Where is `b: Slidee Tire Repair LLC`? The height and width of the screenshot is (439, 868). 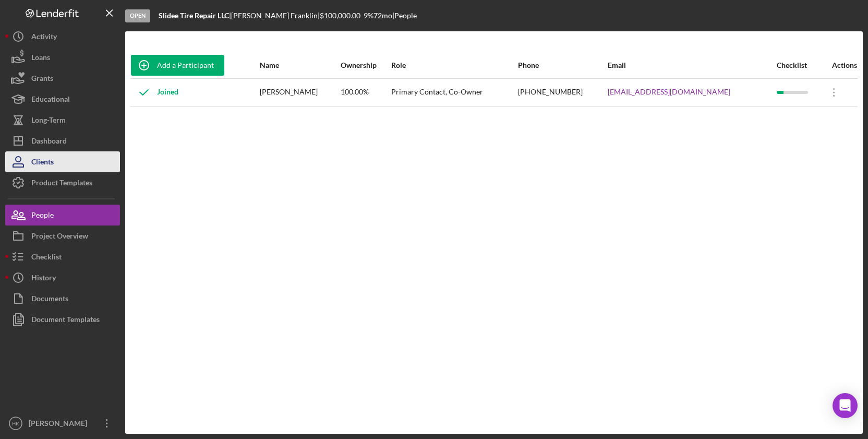
b: Slidee Tire Repair LLC is located at coordinates (193, 15).